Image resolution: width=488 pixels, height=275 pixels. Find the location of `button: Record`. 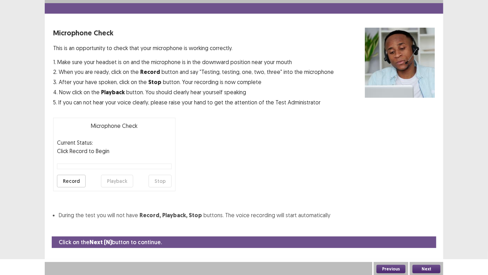

button: Record is located at coordinates (71, 181).